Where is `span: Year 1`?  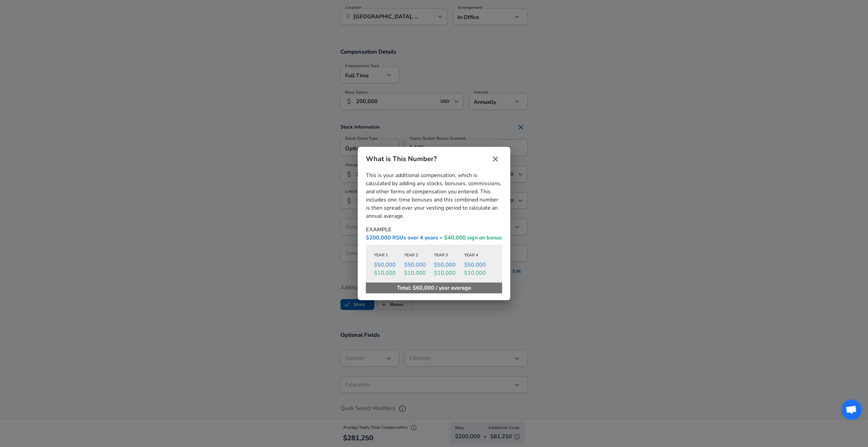
span: Year 1 is located at coordinates (381, 255).